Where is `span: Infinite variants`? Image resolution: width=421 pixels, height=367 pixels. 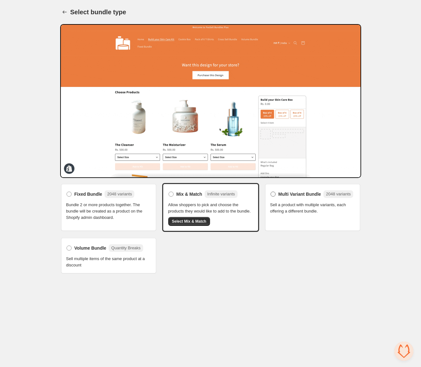 span: Infinite variants is located at coordinates (221, 194).